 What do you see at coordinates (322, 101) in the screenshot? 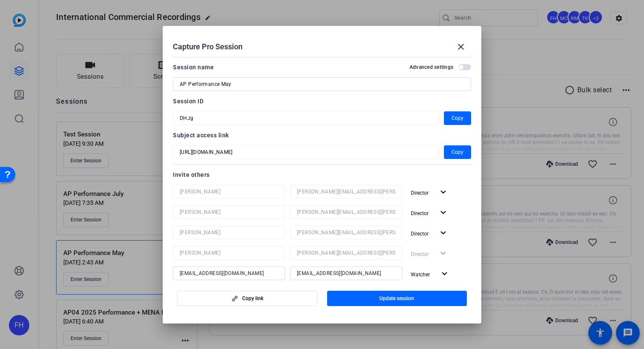
I see `div: Session ID` at bounding box center [322, 101].